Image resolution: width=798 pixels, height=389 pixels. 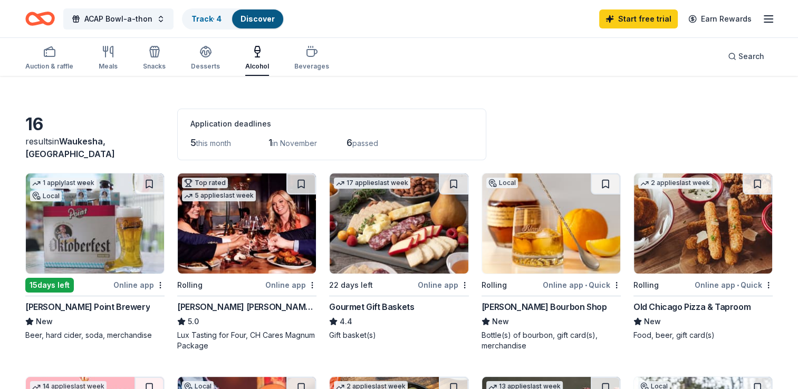 I want to click on div: Top rated, so click(x=205, y=183).